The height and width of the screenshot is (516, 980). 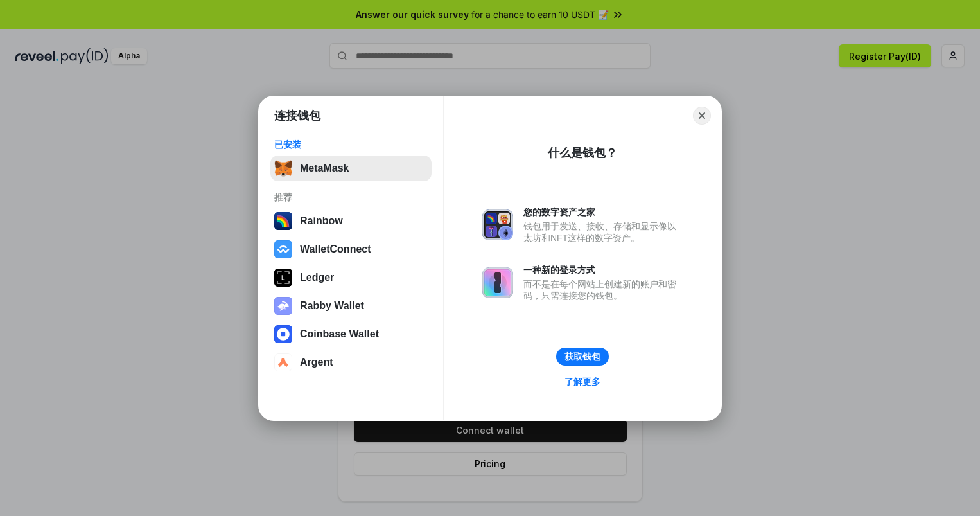 I want to click on h1: 连接钱包, so click(x=297, y=116).